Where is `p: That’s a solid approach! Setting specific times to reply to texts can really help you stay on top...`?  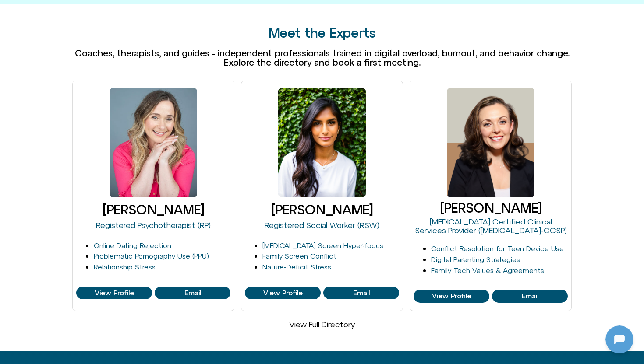
p: That’s a solid approach! Setting specific times to reply to texts can really help you stay on top... is located at coordinates (91, 110).